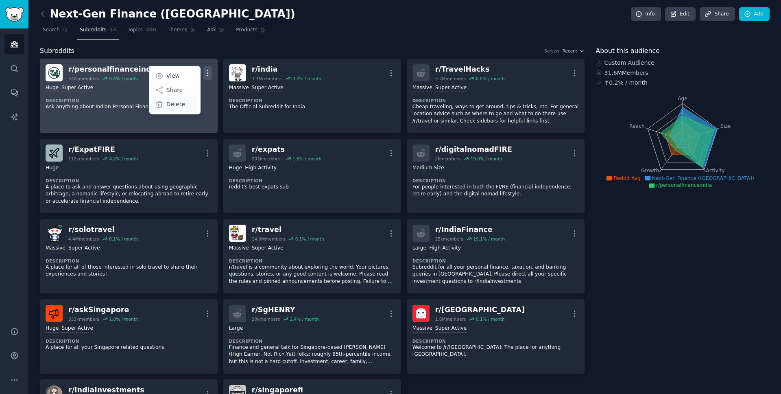  I want to click on button: Recent, so click(574, 51).